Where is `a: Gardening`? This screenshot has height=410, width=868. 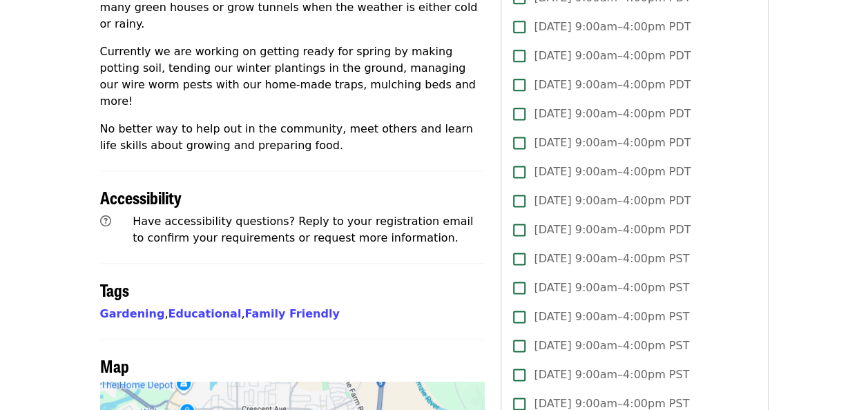
a: Gardening is located at coordinates (132, 314).